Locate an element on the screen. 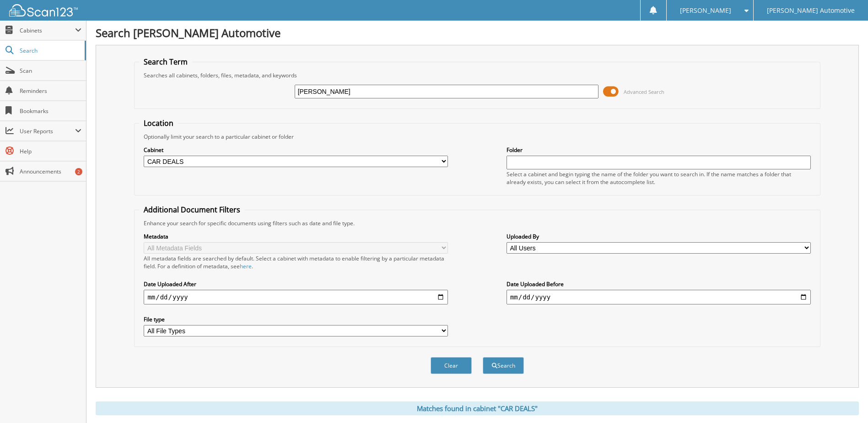 This screenshot has width=868, height=423. button: Search is located at coordinates (503, 366).